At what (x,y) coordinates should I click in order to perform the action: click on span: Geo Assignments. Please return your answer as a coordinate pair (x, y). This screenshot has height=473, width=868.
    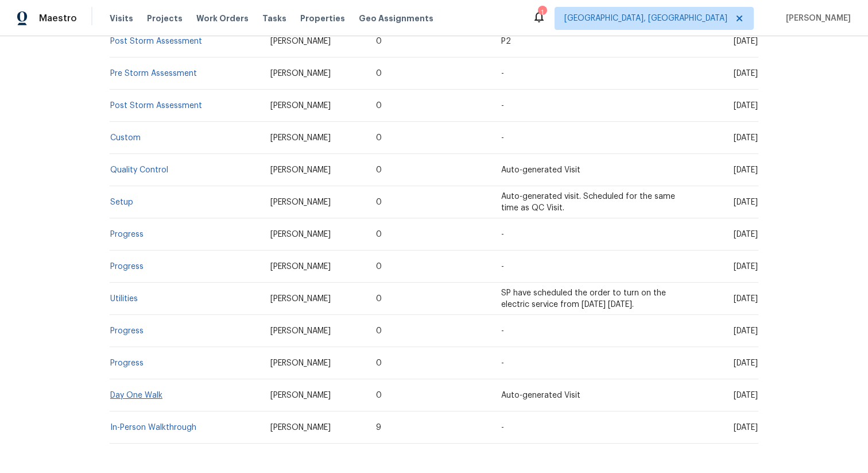
    Looking at the image, I should click on (396, 19).